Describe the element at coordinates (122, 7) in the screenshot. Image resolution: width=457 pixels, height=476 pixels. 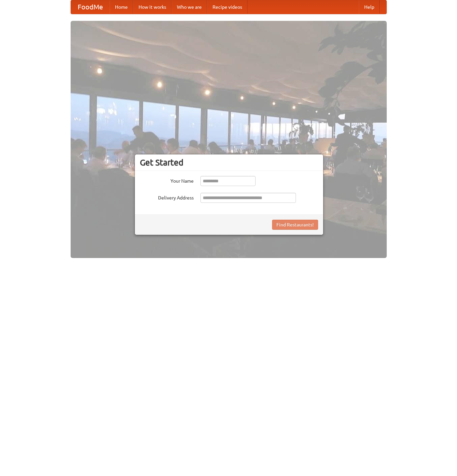
I see `a: Home` at that location.